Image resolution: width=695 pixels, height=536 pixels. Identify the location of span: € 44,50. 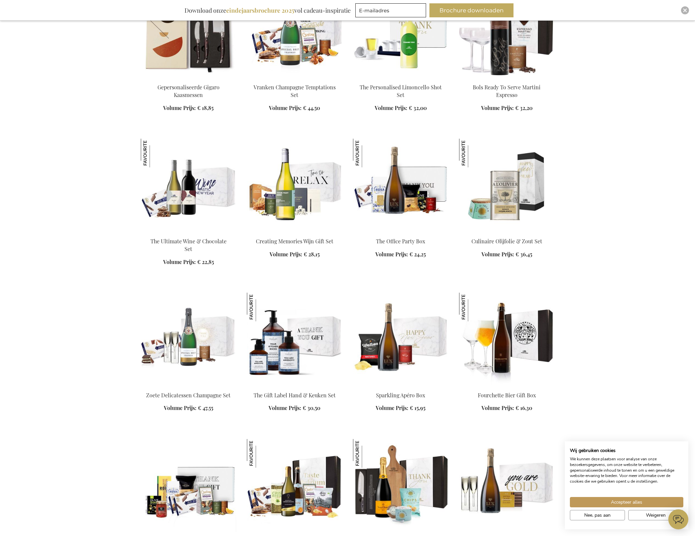
(311, 108).